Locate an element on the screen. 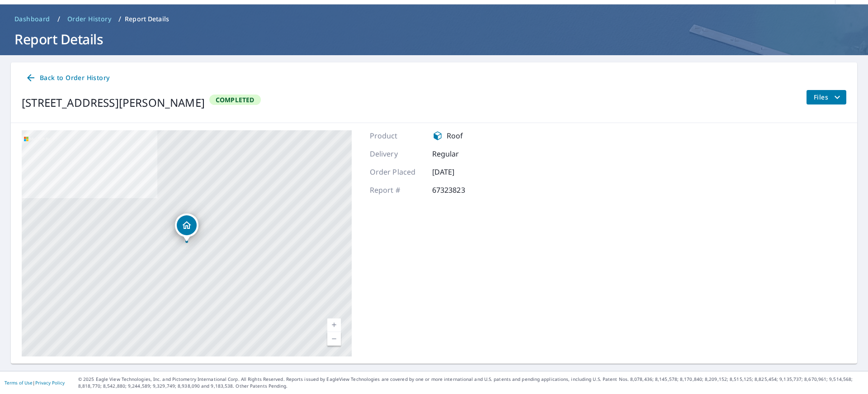 The height and width of the screenshot is (394, 868). a: Current Level 17, Zoom Out is located at coordinates (334, 339).